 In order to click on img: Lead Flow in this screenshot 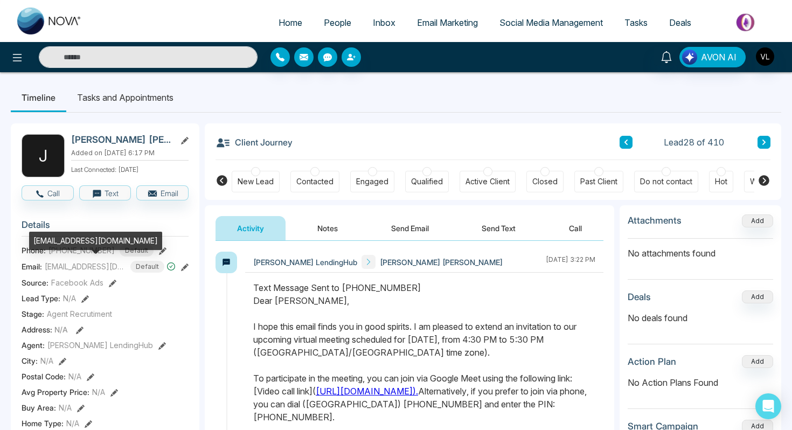, I will do `click(690, 57)`.